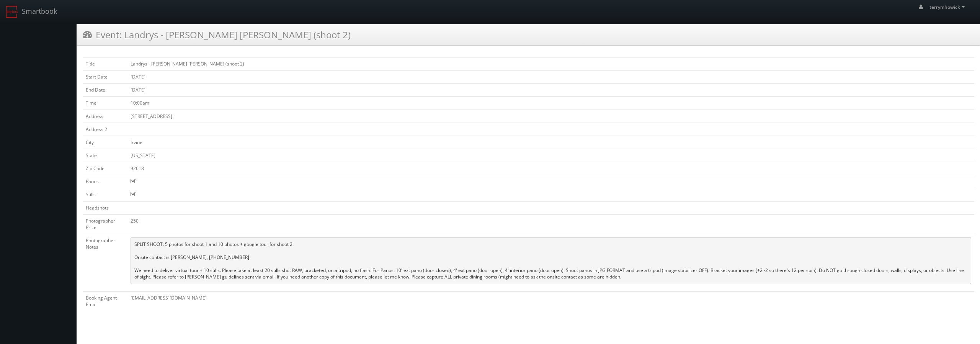 Image resolution: width=980 pixels, height=344 pixels. What do you see at coordinates (105, 169) in the screenshot?
I see `td: Zip Code` at bounding box center [105, 169].